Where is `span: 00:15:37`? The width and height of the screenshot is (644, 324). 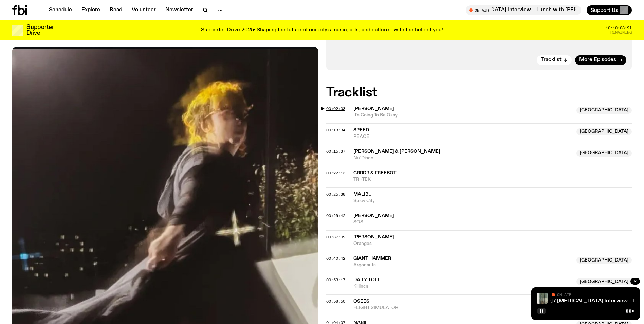 span: 00:15:37 is located at coordinates (336, 151).